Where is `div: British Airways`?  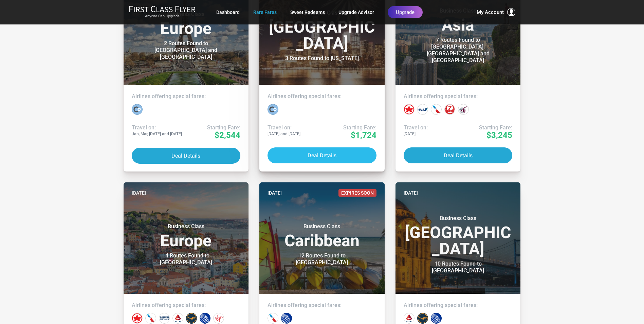
div: British Airways is located at coordinates (165, 318).